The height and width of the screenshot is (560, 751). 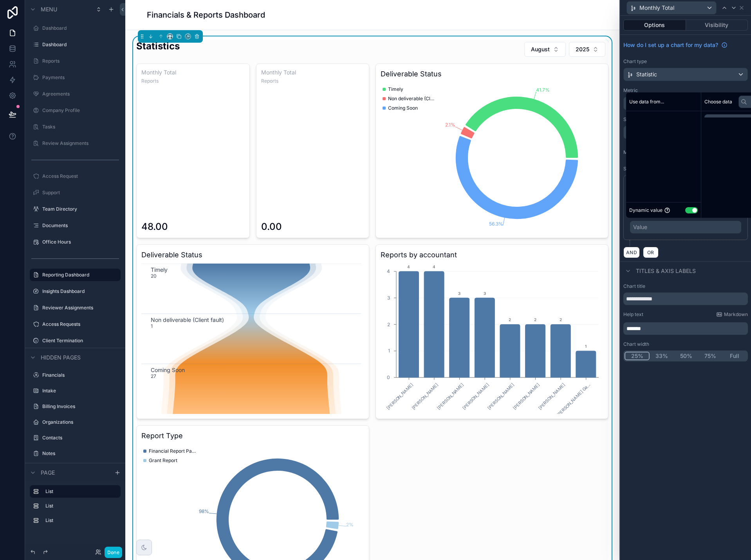 I want to click on a: Payments, so click(x=81, y=77).